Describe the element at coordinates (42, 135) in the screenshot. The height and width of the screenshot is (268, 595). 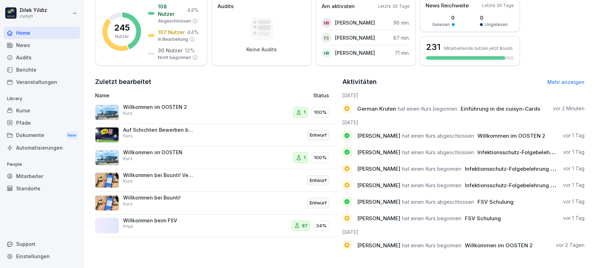
I see `a: DokumenteNew` at that location.